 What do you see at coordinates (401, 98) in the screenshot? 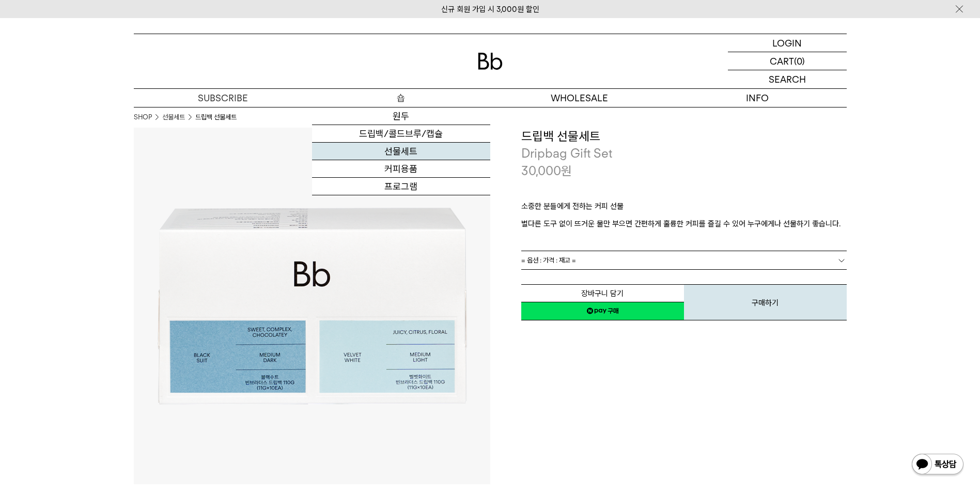
I see `a: 숍` at bounding box center [401, 98].